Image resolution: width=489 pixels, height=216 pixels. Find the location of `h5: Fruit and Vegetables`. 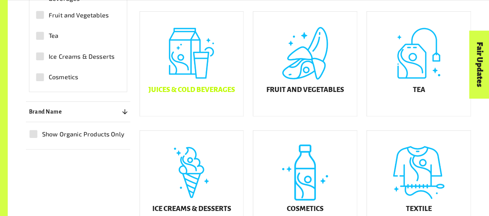

h5: Fruit and Vegetables is located at coordinates (305, 90).